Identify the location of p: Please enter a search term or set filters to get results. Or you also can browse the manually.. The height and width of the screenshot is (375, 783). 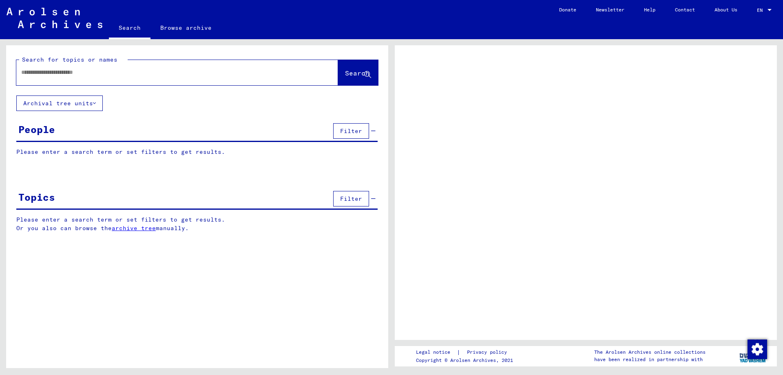
(197, 224).